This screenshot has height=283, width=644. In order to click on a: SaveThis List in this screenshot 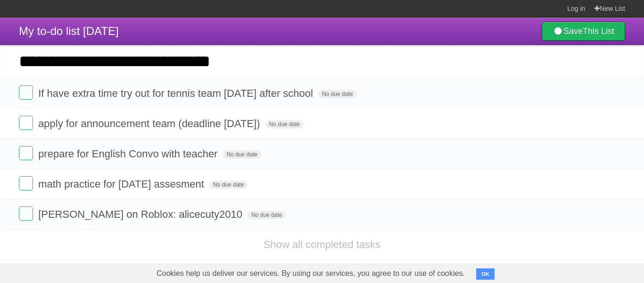, I will do `click(583, 31)`.